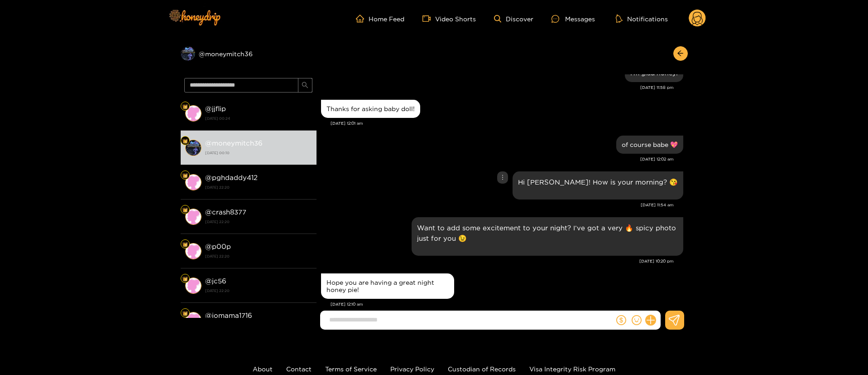 Image resolution: width=868 pixels, height=375 pixels. Describe the element at coordinates (229, 315) in the screenshot. I see `strong: @ jomama1716` at that location.